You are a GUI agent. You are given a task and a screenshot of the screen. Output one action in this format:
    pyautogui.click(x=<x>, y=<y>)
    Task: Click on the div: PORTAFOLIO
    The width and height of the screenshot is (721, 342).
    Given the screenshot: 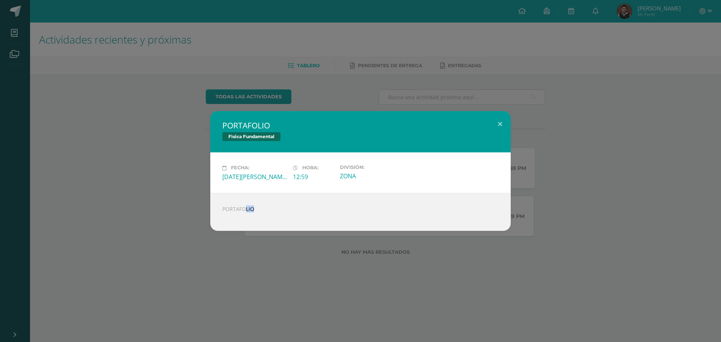 What is the action you would take?
    pyautogui.click(x=361, y=212)
    